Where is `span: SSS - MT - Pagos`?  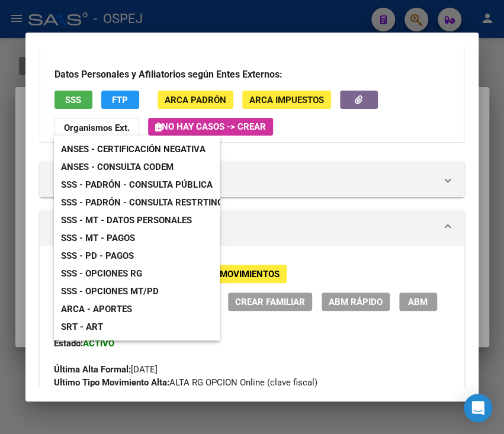 span: SSS - MT - Pagos is located at coordinates (98, 238).